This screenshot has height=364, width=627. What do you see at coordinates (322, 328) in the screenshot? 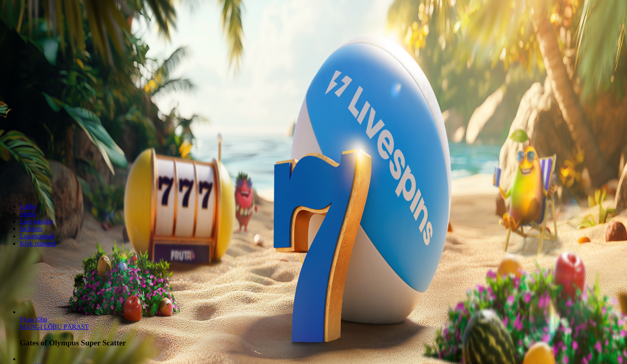
I see `article: Gates of Olympus Super Scatter` at bounding box center [322, 328].